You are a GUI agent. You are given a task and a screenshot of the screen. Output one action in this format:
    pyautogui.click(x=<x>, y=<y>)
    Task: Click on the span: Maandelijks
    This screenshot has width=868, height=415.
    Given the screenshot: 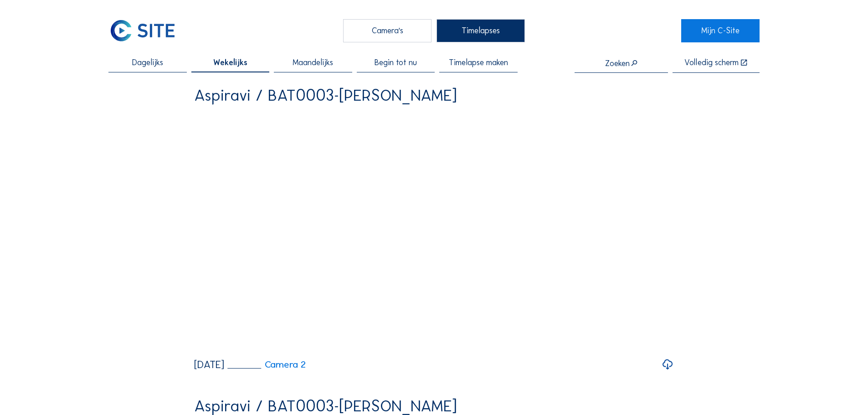 What is the action you would take?
    pyautogui.click(x=313, y=63)
    